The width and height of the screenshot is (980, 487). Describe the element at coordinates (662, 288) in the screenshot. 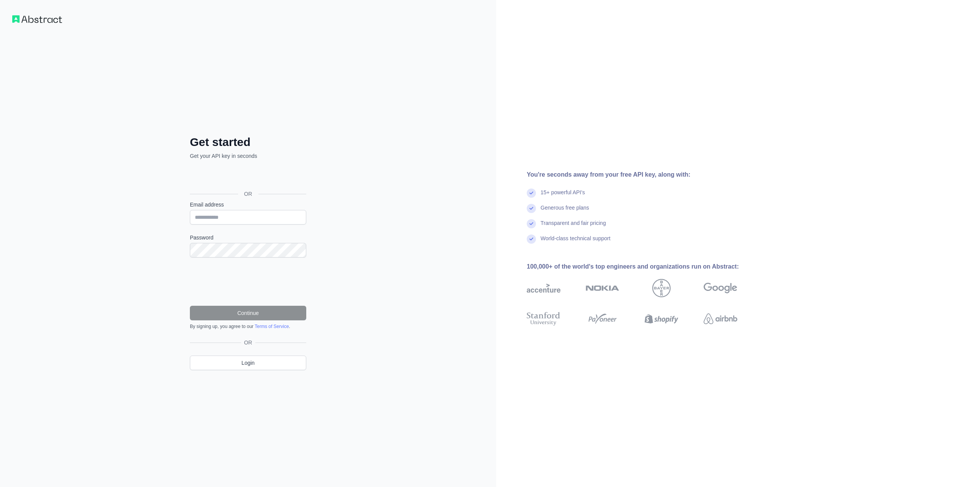

I see `img: bayer` at that location.